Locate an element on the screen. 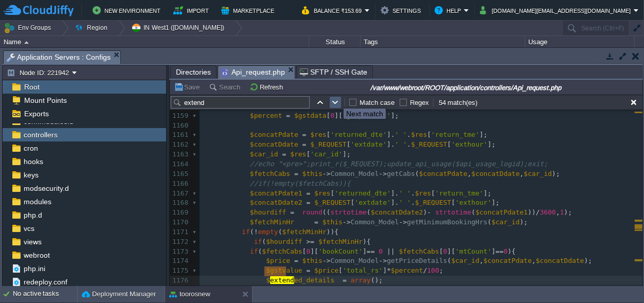 Image resolution: width=644 pixels, height=303 pixels. span: Mount Points is located at coordinates (45, 100).